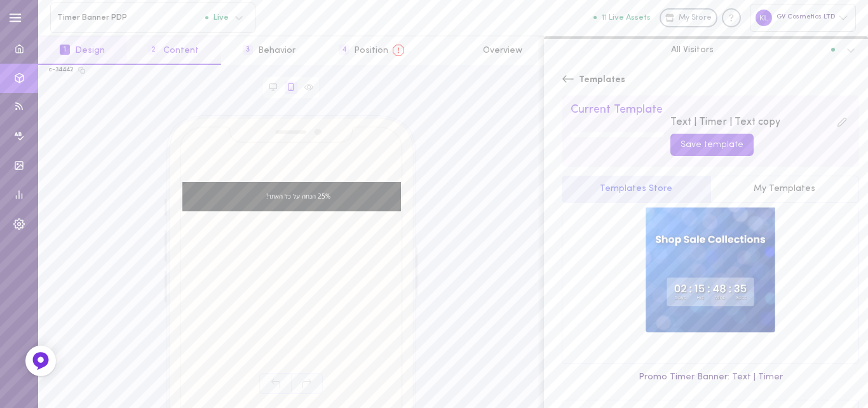 Image resolution: width=868 pixels, height=408 pixels. What do you see at coordinates (65, 50) in the screenshot?
I see `span: 1` at bounding box center [65, 50].